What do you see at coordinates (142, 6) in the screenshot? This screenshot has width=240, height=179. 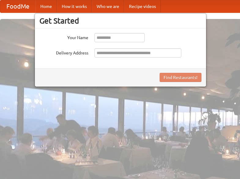 I see `a: Recipe videos` at bounding box center [142, 6].